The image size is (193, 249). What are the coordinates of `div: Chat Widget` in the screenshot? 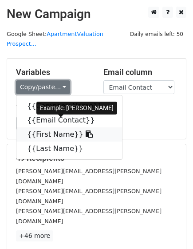 It's located at (171, 228).